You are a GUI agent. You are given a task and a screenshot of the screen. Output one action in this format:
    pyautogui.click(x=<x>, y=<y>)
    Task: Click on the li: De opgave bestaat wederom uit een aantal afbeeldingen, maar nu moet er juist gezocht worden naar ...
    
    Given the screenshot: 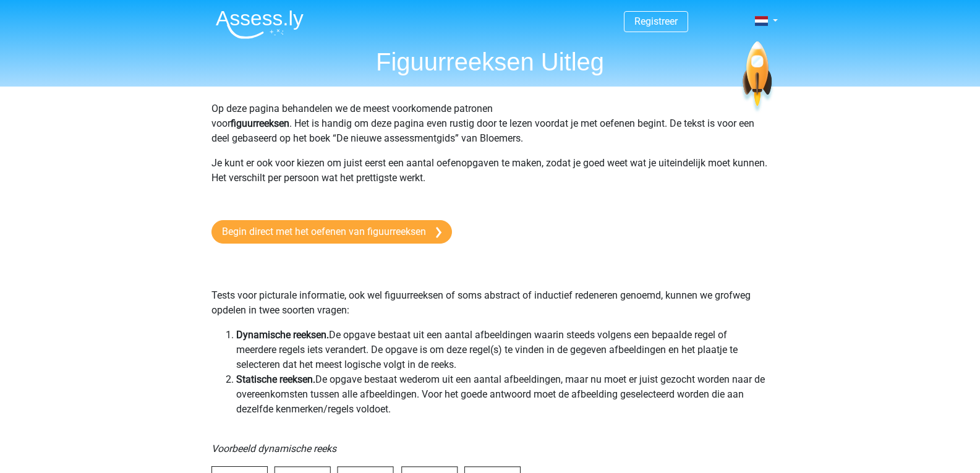 What is the action you would take?
    pyautogui.click(x=503, y=395)
    